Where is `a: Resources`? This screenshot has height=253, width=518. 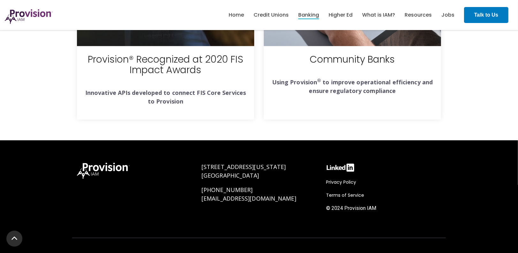 a: Resources is located at coordinates (418, 15).